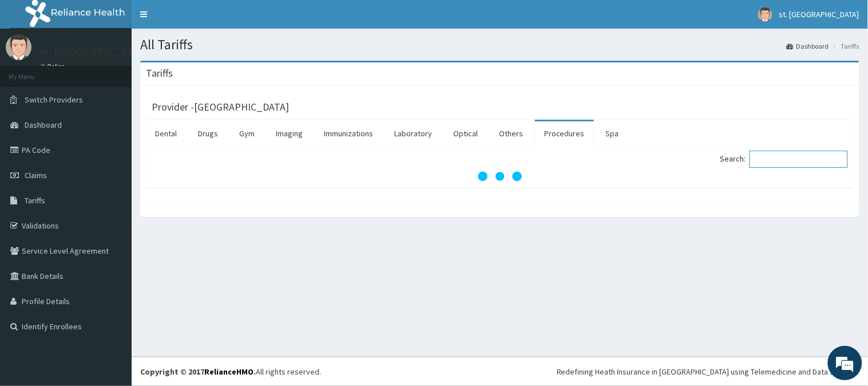  Describe the element at coordinates (845, 46) in the screenshot. I see `li: Tariffs` at that location.